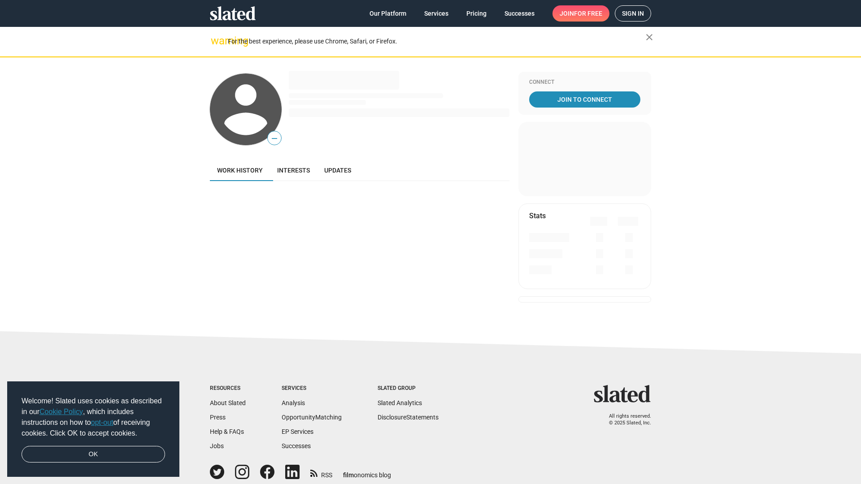  Describe the element at coordinates (408, 418) in the screenshot. I see `a: DisclosureStatements` at that location.